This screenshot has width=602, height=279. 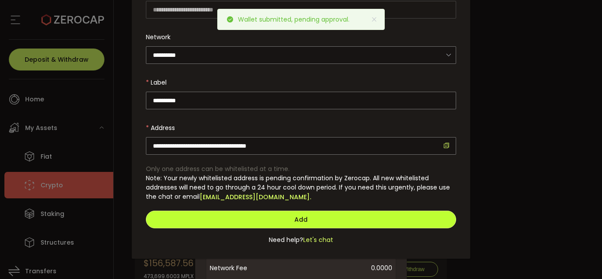 What do you see at coordinates (298, 187) in the screenshot?
I see `span: Note: Your newly whitelisted address is pending confirmation by Zerocap. All new whitelisted addr...` at bounding box center [298, 187].